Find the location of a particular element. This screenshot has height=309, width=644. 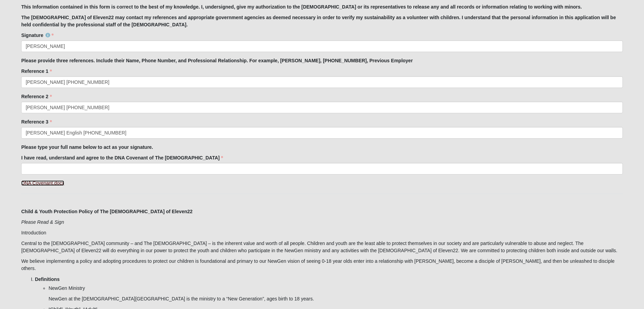

h5: Definitions is located at coordinates (329, 279).